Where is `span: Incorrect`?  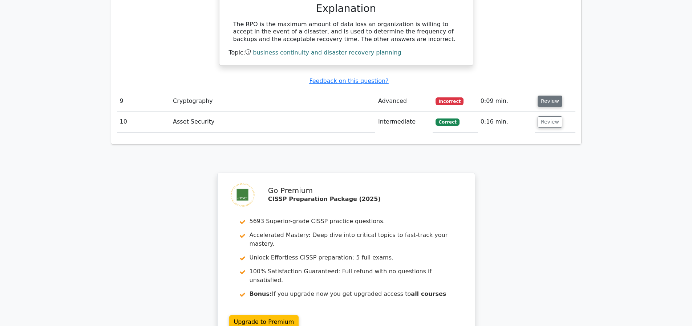
span: Incorrect is located at coordinates (449, 101).